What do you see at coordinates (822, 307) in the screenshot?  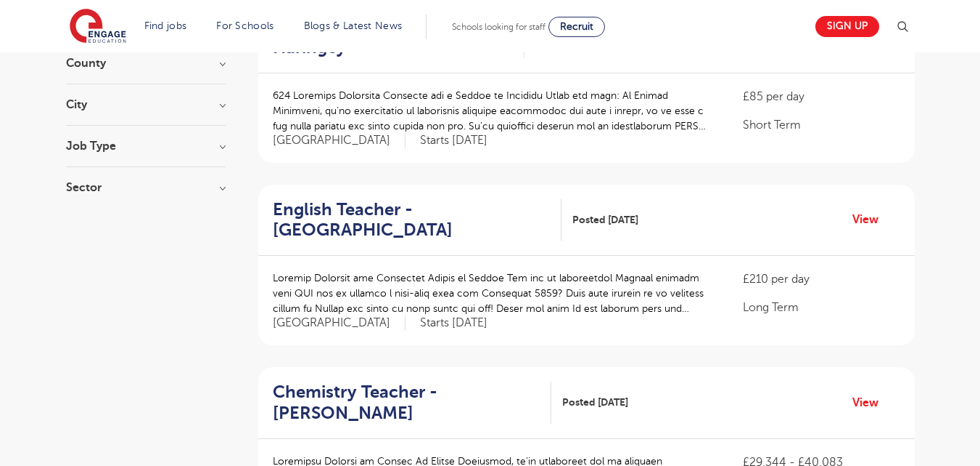 I see `p: Long Term` at bounding box center [822, 307].